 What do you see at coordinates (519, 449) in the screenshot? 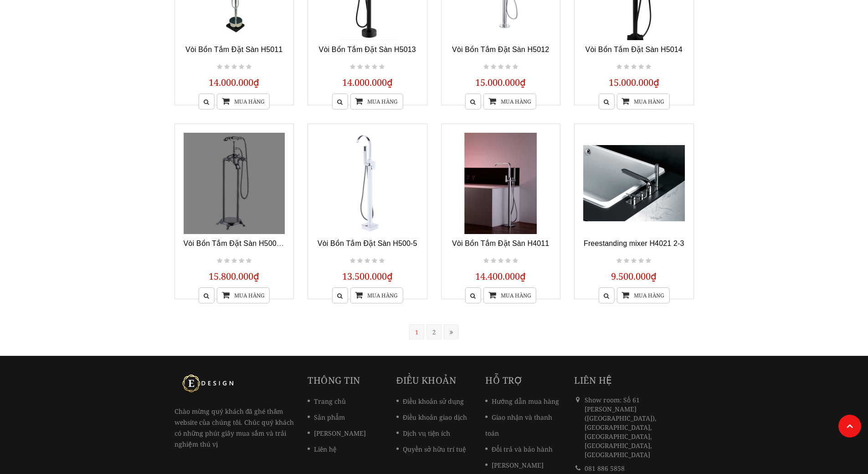
I see `a: Đổi trả và bảo hành` at bounding box center [519, 449].